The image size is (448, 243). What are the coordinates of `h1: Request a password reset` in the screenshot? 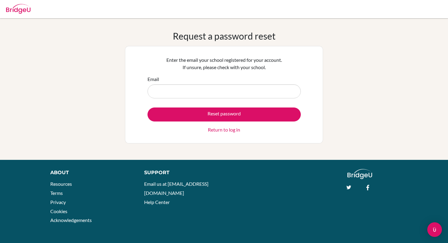 It's located at (224, 36).